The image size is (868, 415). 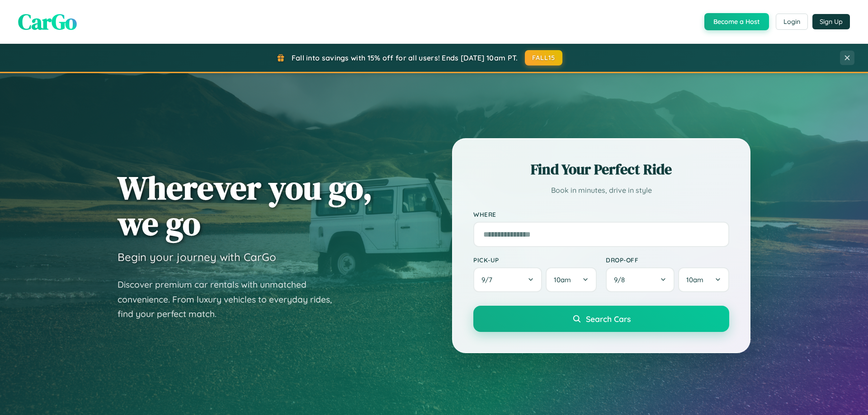 What do you see at coordinates (601, 214) in the screenshot?
I see `label: Where` at bounding box center [601, 214].